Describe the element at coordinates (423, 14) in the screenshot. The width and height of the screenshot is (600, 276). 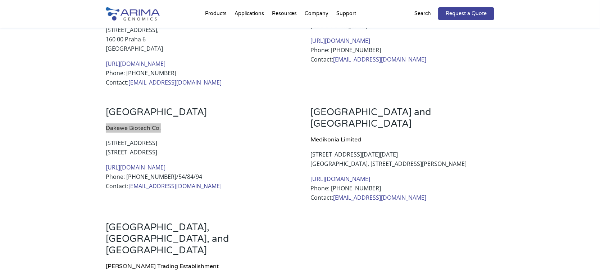
I see `p: Search` at that location.